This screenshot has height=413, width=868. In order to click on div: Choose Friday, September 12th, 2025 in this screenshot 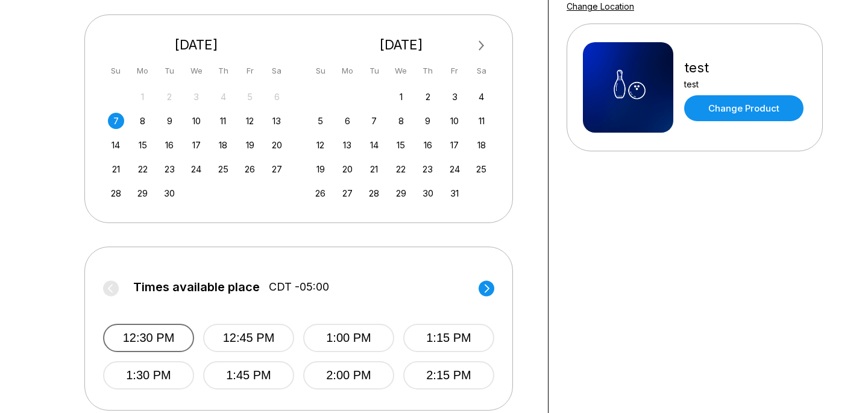, I will do `click(250, 121)`.